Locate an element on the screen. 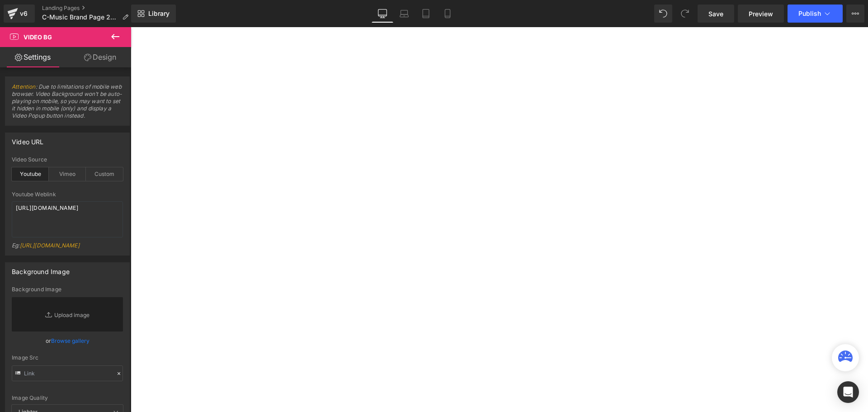  div: Eg: is located at coordinates (68, 249).